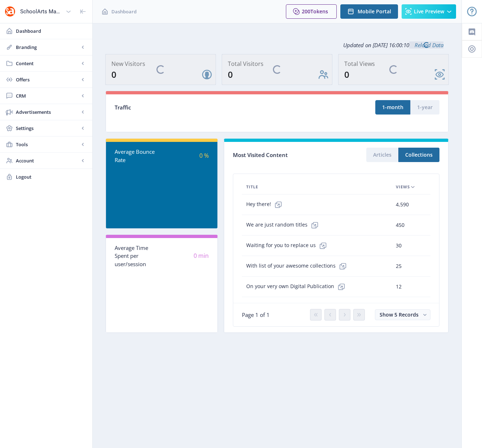 The height and width of the screenshot is (448, 482). I want to click on img: properties.app_icon.png, so click(10, 11).